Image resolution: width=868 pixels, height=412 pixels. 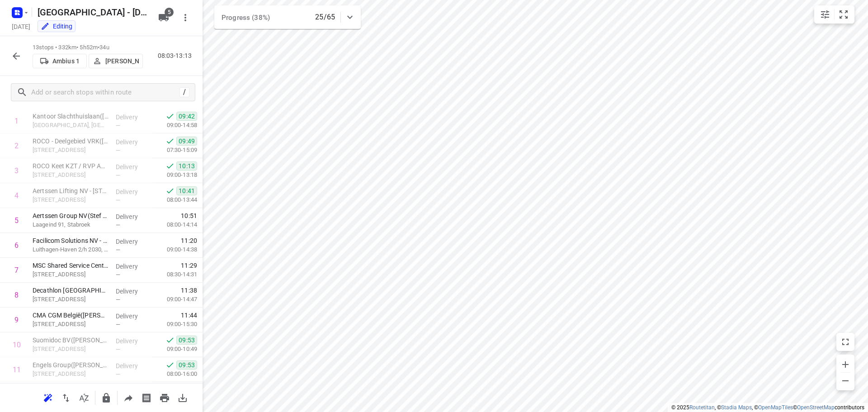 I want to click on p: 13 stops • 332km • 5h52m, so click(x=88, y=47).